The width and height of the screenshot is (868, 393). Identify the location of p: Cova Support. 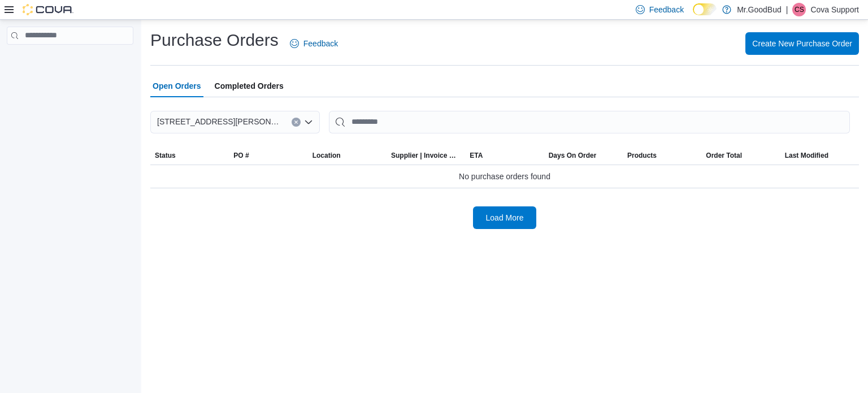
(835, 9).